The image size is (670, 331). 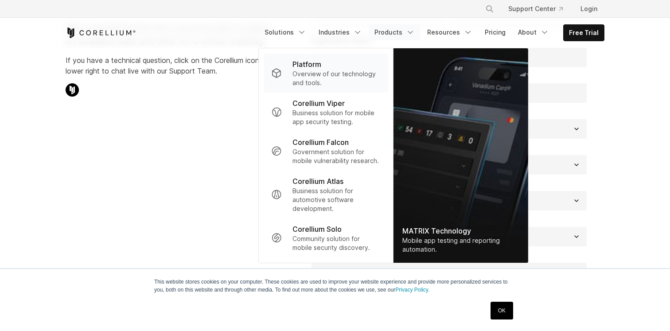 I want to click on a: MATRIX Technology Mobile app testing and reporting automation., so click(x=461, y=155).